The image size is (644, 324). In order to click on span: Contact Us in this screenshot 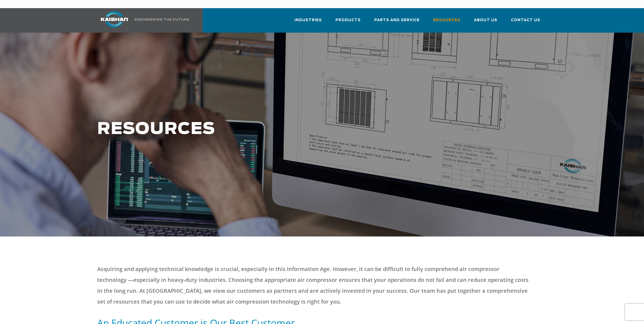, I will do `click(526, 20)`.